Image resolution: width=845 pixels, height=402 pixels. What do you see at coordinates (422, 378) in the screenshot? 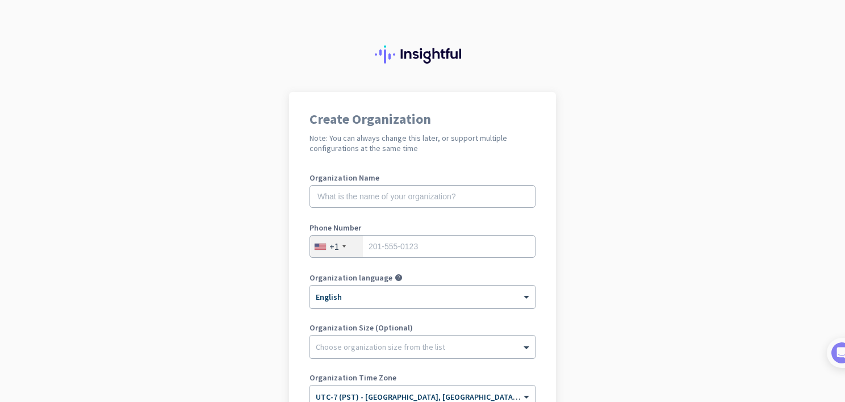
I see `label: Organization Time Zone` at bounding box center [422, 378].